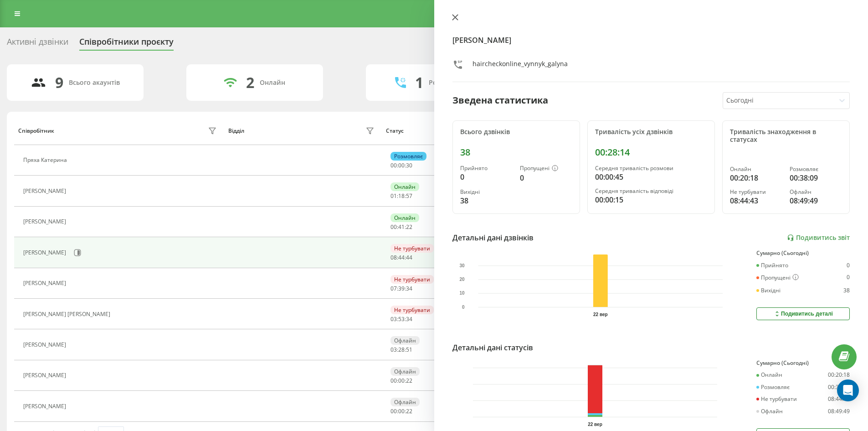 This screenshot has width=868, height=431. What do you see at coordinates (493, 238) in the screenshot?
I see `div: Детальні дані дзвінків` at bounding box center [493, 238].